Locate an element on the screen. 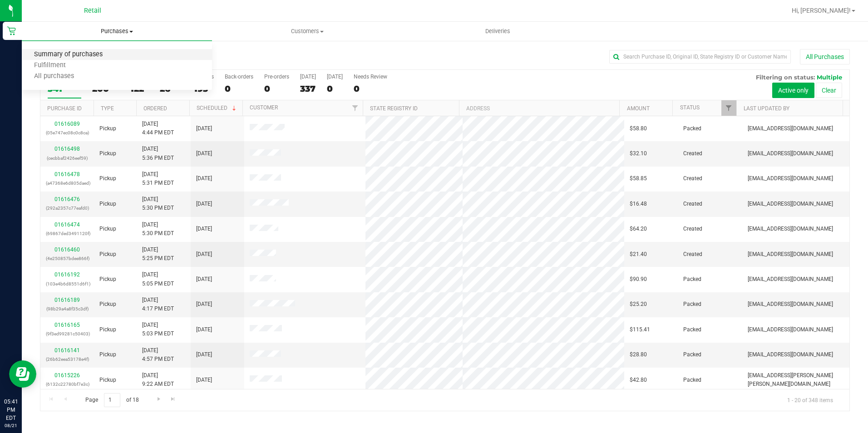 The height and width of the screenshot is (433, 868). p: 05:41 PM EDT is located at coordinates (11, 410).